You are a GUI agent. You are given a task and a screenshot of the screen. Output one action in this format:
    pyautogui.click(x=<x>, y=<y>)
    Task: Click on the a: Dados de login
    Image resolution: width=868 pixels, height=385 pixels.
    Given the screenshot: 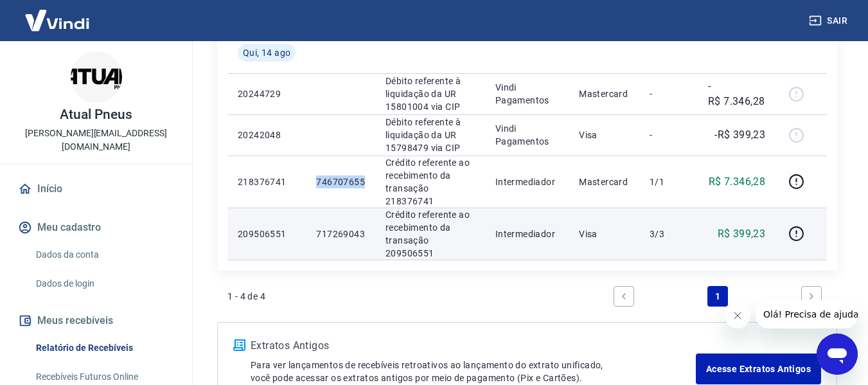 What is the action you would take?
    pyautogui.click(x=103, y=284)
    